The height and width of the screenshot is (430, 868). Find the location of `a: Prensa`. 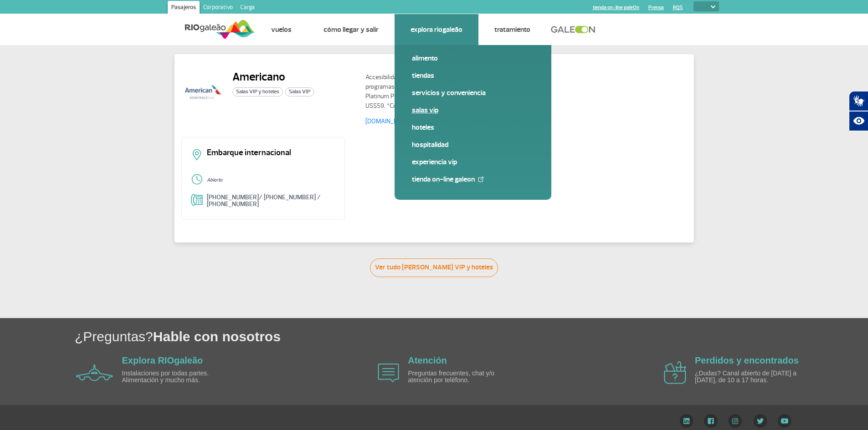

a: Prensa is located at coordinates (656, 8).